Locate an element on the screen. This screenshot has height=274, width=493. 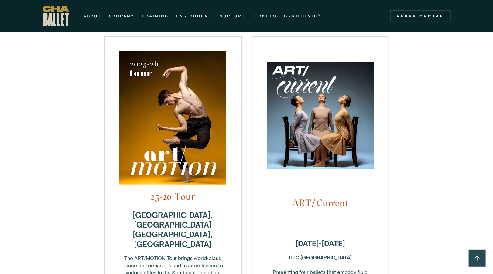
div: Class Portal is located at coordinates (420, 16).